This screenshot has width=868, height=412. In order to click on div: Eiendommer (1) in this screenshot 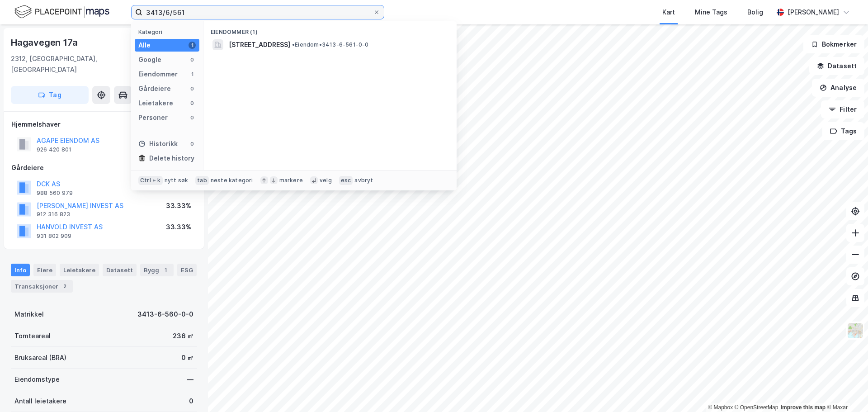, I will do `click(330, 29)`.